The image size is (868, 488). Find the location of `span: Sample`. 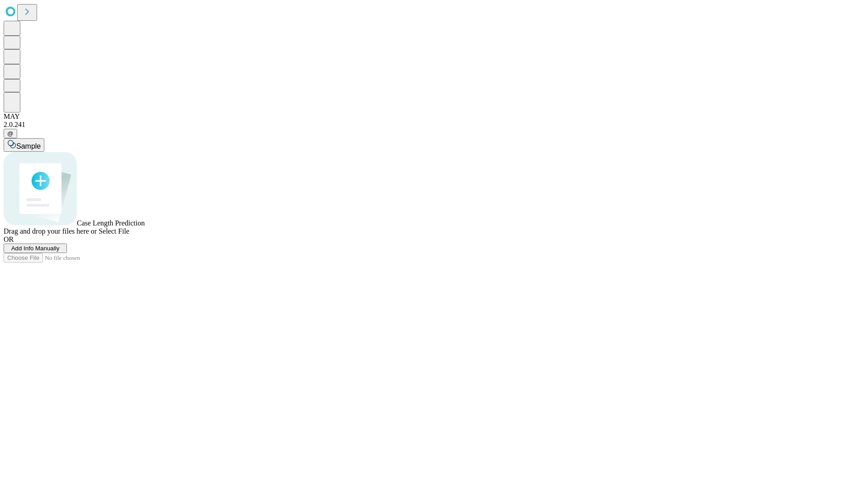

span: Sample is located at coordinates (29, 146).